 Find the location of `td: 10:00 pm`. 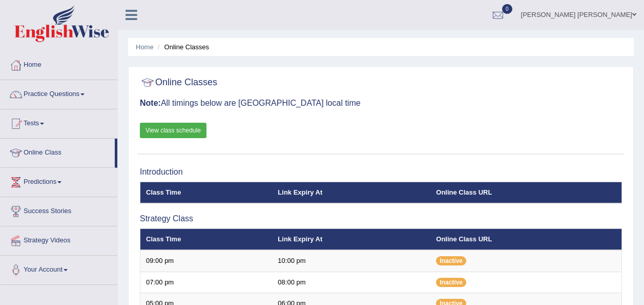

td: 10:00 pm is located at coordinates (351, 261).